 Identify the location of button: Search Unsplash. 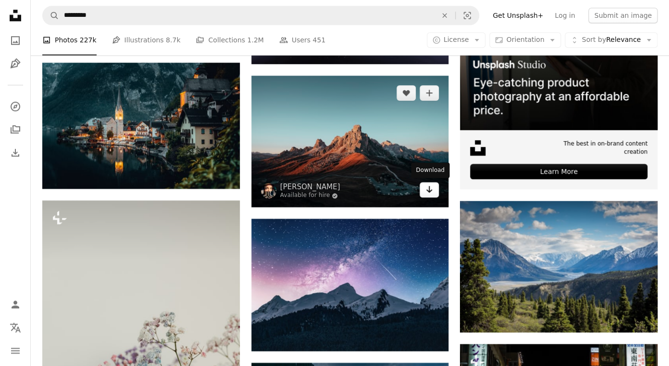
(51, 15).